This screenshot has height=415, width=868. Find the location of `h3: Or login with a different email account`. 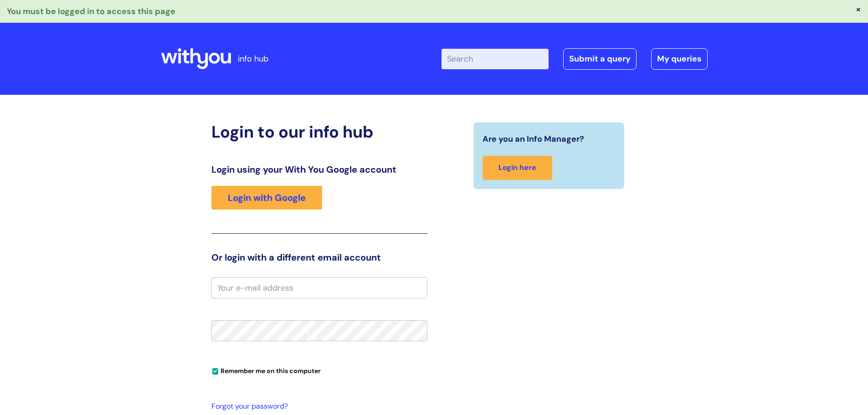

h3: Or login with a different email account is located at coordinates (319, 257).